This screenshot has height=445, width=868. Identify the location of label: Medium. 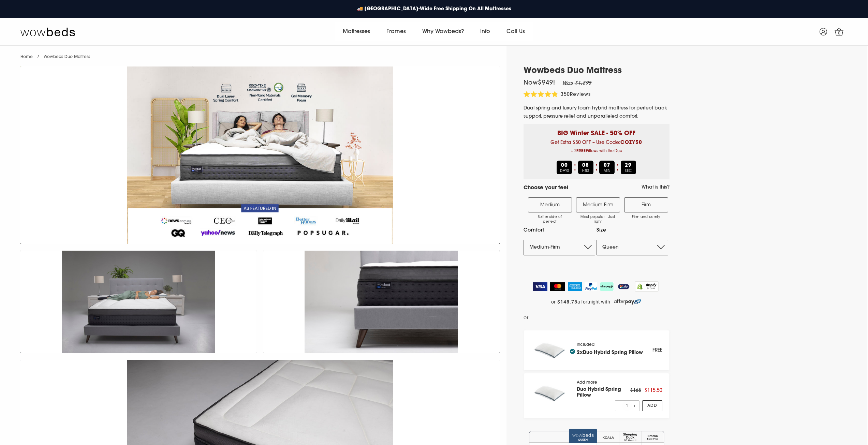
(549, 205).